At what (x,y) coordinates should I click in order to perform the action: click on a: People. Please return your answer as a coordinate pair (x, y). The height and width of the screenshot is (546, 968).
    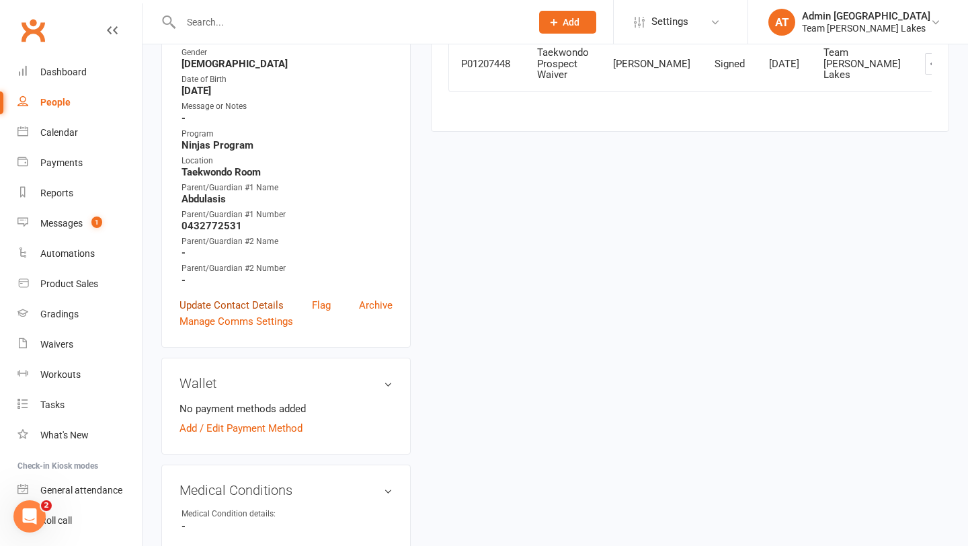
    Looking at the image, I should click on (79, 102).